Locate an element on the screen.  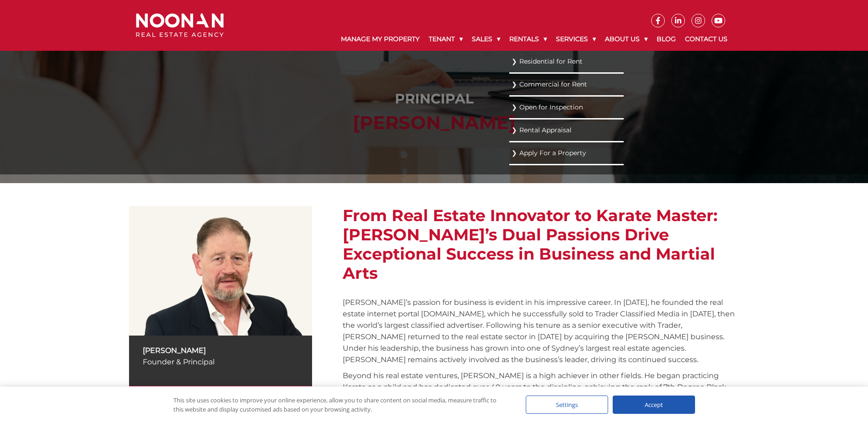
a: Tenant is located at coordinates (446, 39).